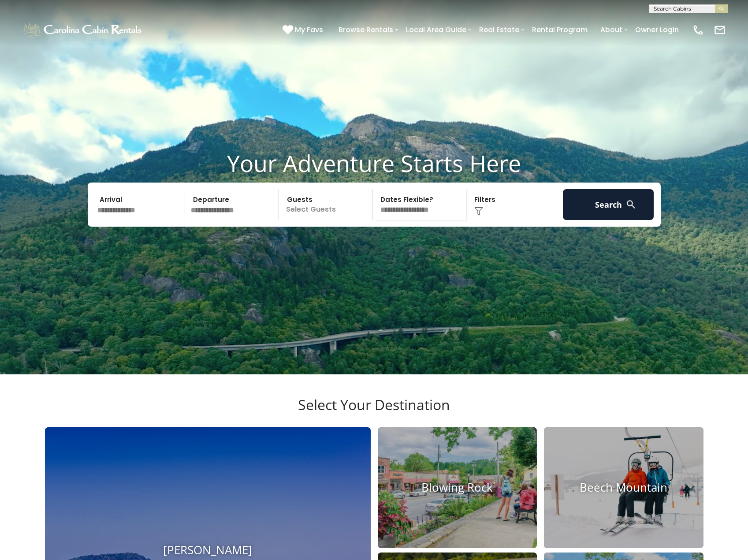  I want to click on img: filter--v1.png, so click(479, 211).